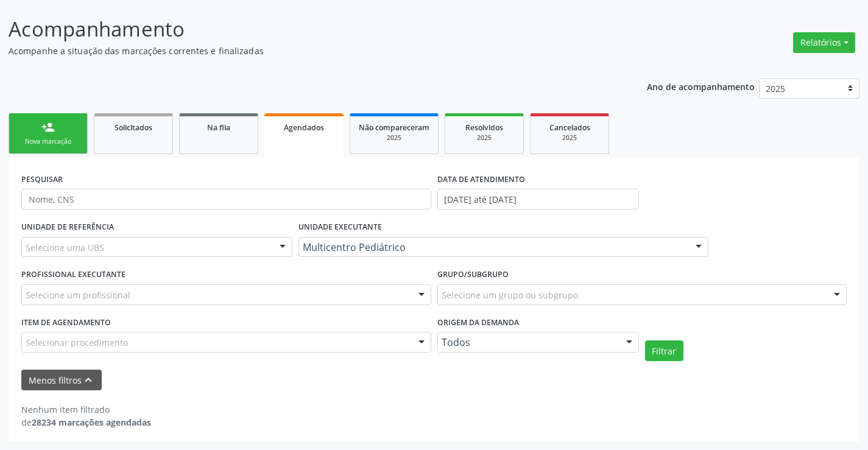 The image size is (868, 450). What do you see at coordinates (493, 248) in the screenshot?
I see `span: Multicentro Pediátrico` at bounding box center [493, 248].